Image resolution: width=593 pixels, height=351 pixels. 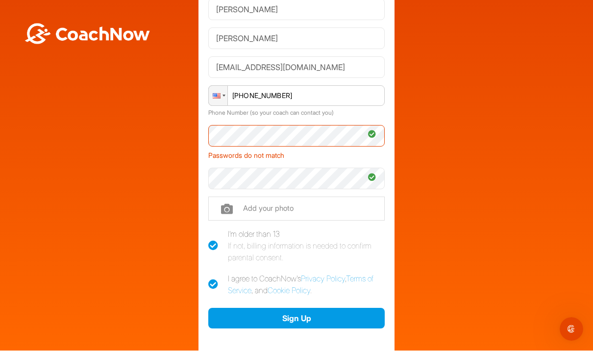 I want to click on input: Phone Number, so click(x=296, y=96).